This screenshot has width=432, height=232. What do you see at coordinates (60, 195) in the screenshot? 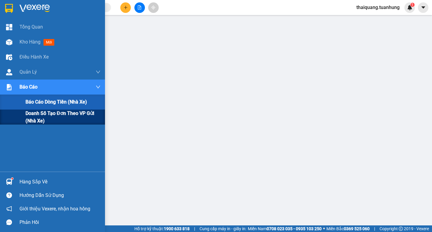
I see `div: Hướng dẫn sử dụng` at bounding box center [60, 195].